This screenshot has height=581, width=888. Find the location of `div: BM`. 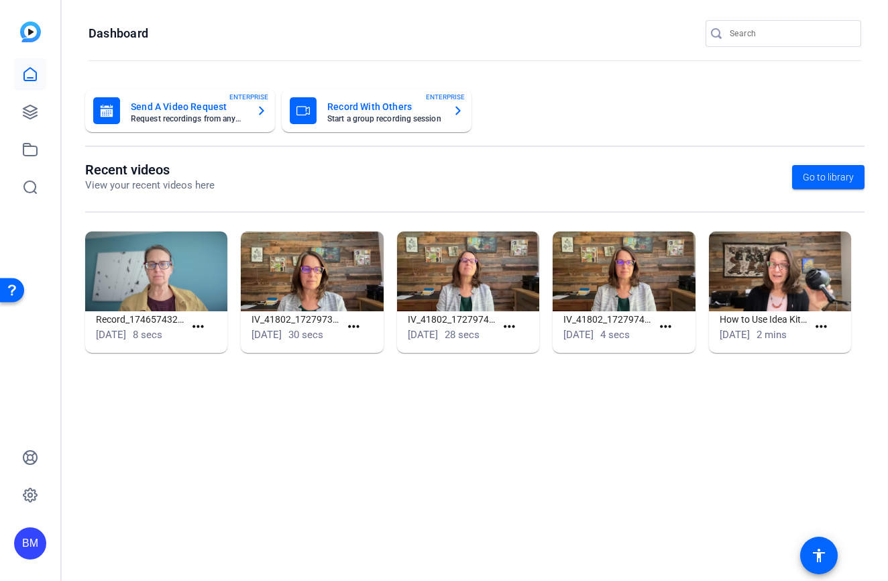

div: BM is located at coordinates (30, 543).